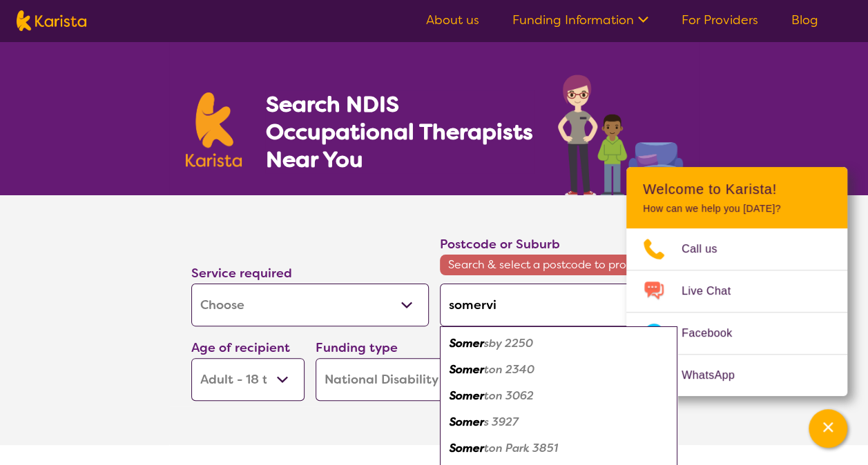  I want to click on span: Live Chat, so click(713, 291).